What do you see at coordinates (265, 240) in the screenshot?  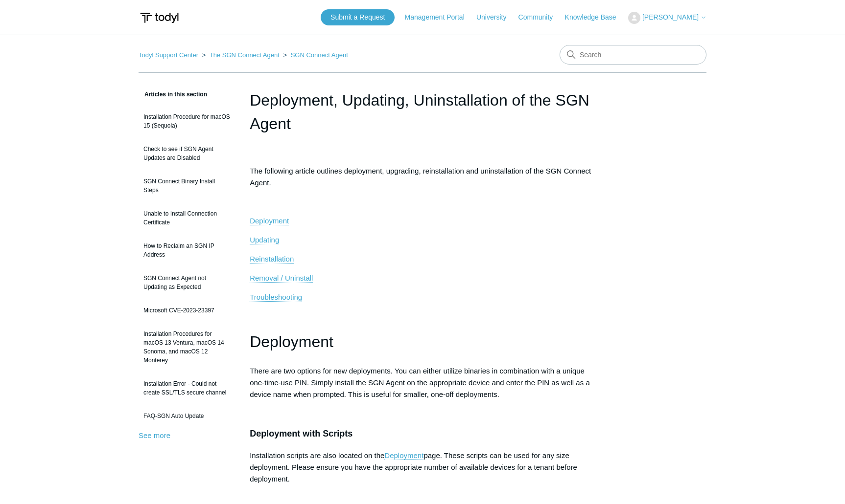 I see `a: Updating` at bounding box center [265, 240].